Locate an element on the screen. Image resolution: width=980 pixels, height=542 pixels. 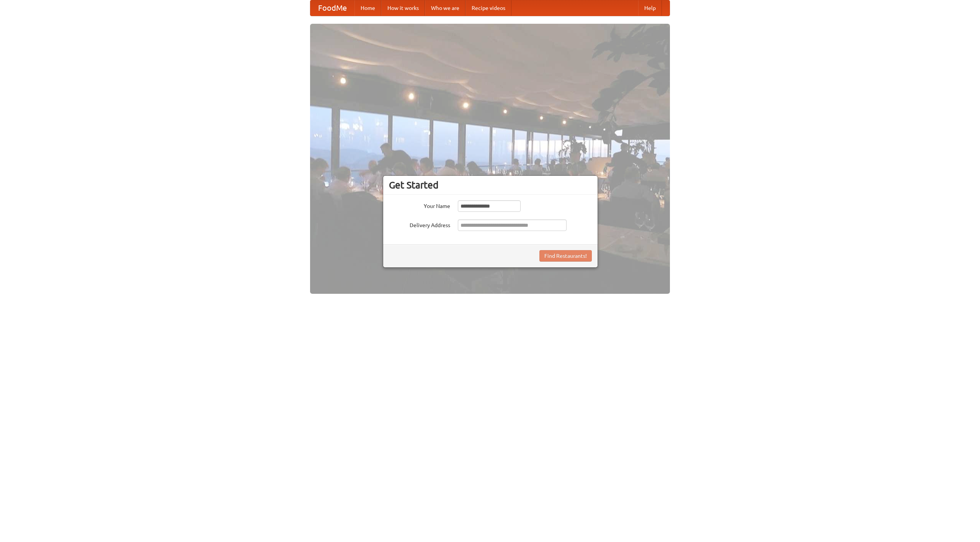
a: How it works is located at coordinates (403, 8).